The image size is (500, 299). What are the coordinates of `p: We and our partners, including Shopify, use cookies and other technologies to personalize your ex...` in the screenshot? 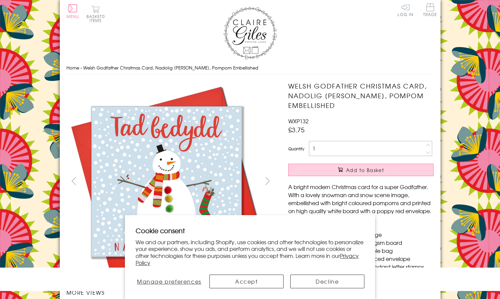 It's located at (250, 252).